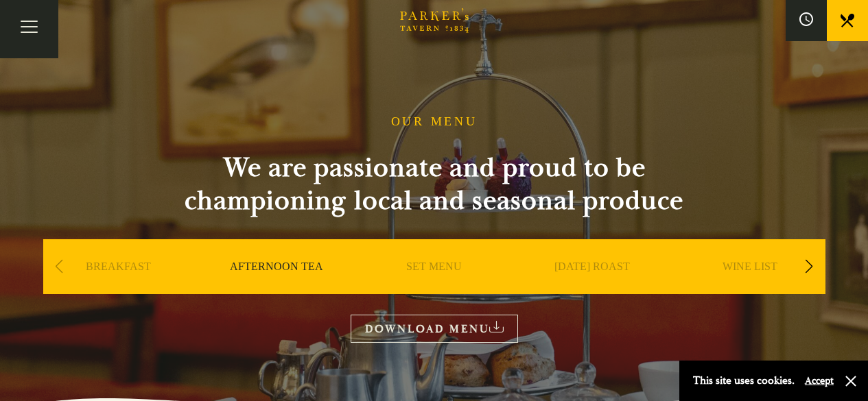  What do you see at coordinates (434, 122) in the screenshot?
I see `h1: OUR MENU` at bounding box center [434, 122].